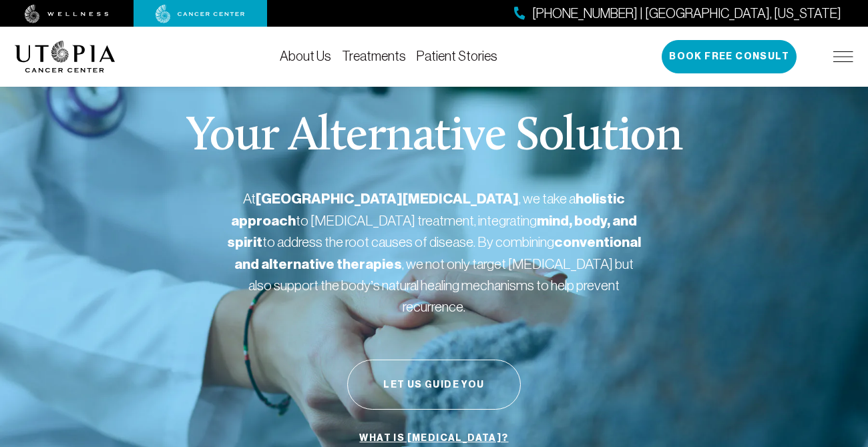 The width and height of the screenshot is (868, 447). Describe the element at coordinates (305, 56) in the screenshot. I see `a: About Us` at that location.